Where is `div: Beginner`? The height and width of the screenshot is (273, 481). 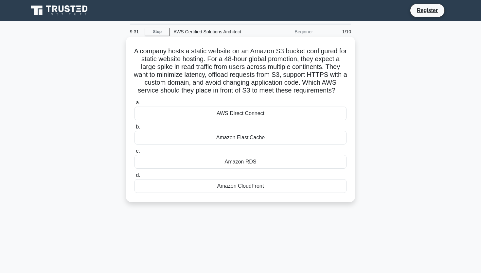
div: Beginner is located at coordinates (288, 32).